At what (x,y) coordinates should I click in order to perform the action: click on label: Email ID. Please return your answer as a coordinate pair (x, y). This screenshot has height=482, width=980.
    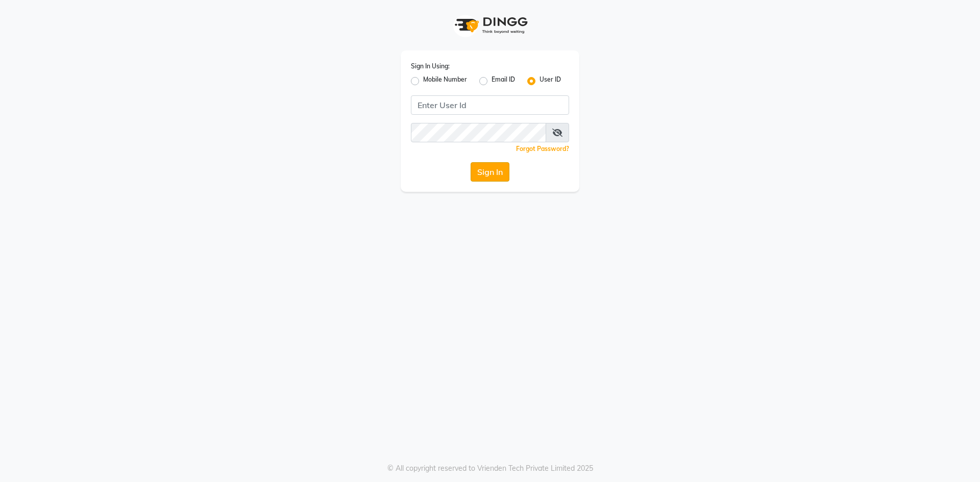
    Looking at the image, I should click on (503, 81).